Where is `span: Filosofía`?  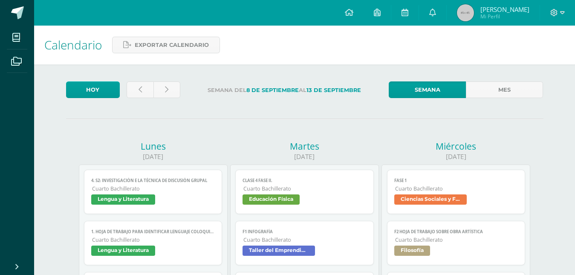 span: Filosofía is located at coordinates (412, 251).